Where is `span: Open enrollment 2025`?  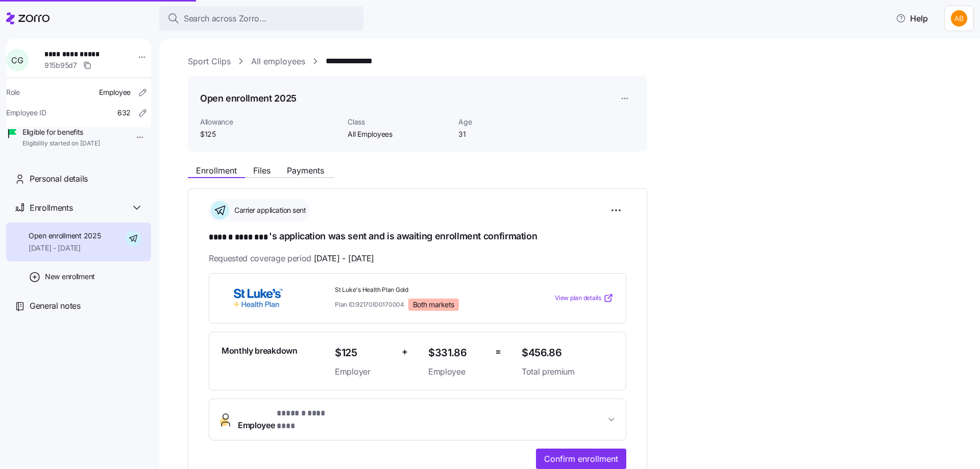 span: Open enrollment 2025 is located at coordinates (64, 236).